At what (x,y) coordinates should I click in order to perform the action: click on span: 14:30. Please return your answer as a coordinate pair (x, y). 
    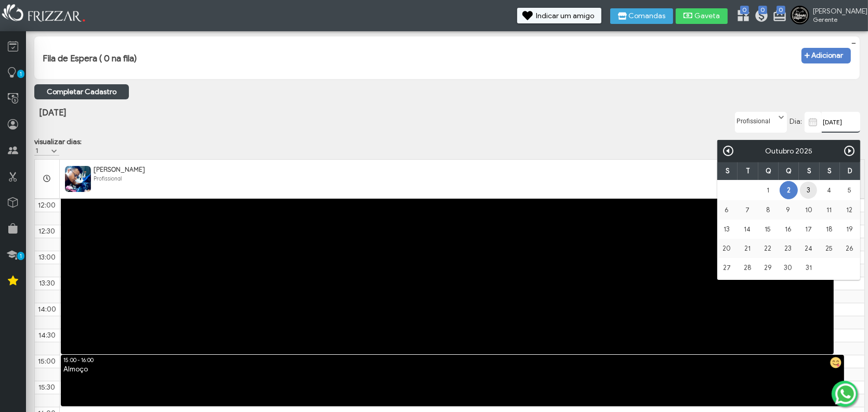
    Looking at the image, I should click on (47, 335).